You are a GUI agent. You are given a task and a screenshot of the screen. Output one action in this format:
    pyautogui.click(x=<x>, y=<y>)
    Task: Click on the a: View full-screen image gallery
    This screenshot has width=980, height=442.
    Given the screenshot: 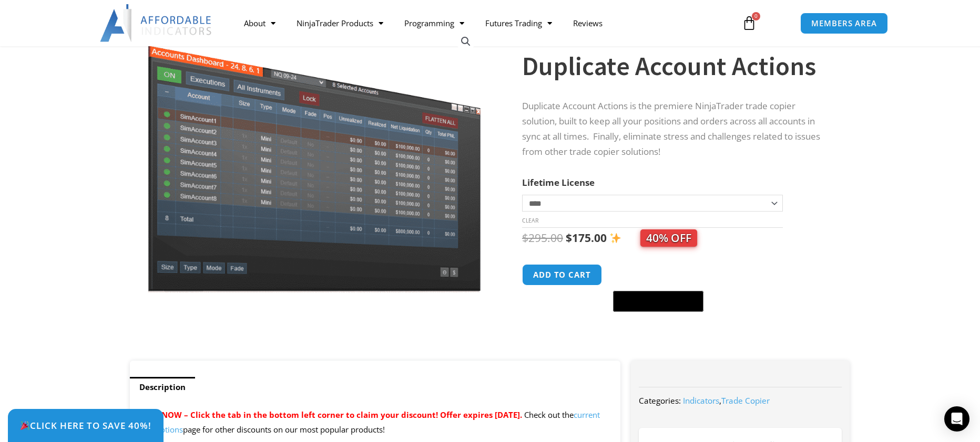 What is the action you would take?
    pyautogui.click(x=466, y=42)
    